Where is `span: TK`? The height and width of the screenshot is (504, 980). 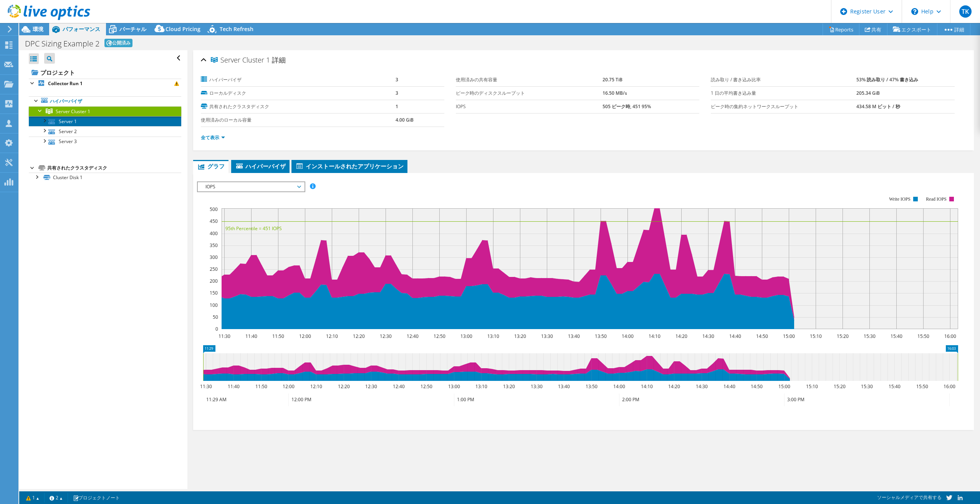 span: TK is located at coordinates (966, 12).